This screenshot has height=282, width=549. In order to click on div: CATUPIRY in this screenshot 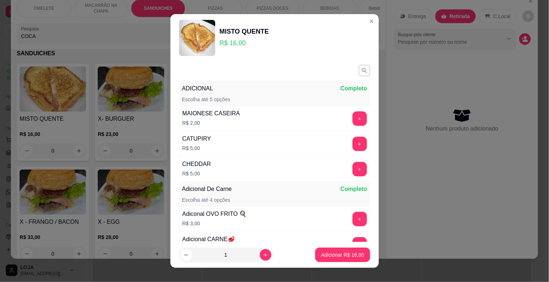, I will do `click(197, 139)`.